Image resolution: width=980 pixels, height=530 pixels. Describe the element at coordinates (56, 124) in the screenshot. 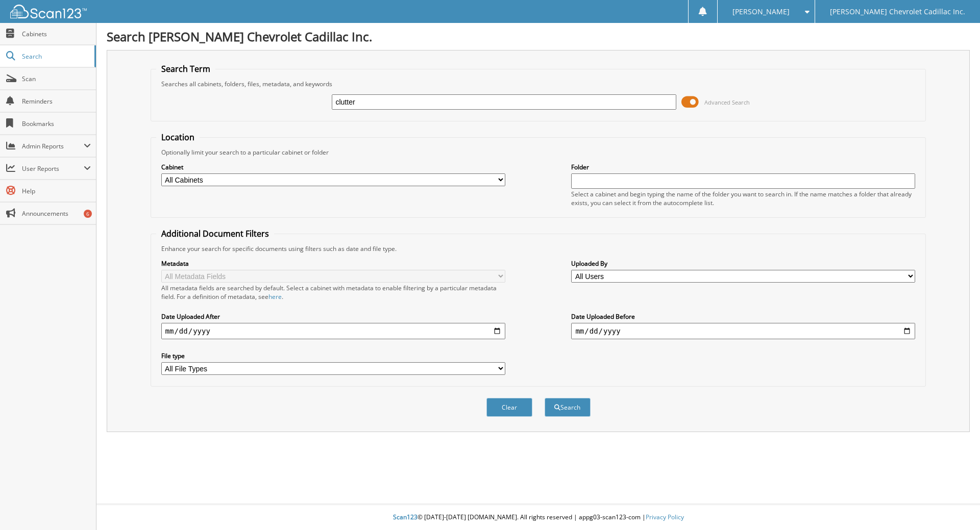

I see `span: Bookmarks` at that location.